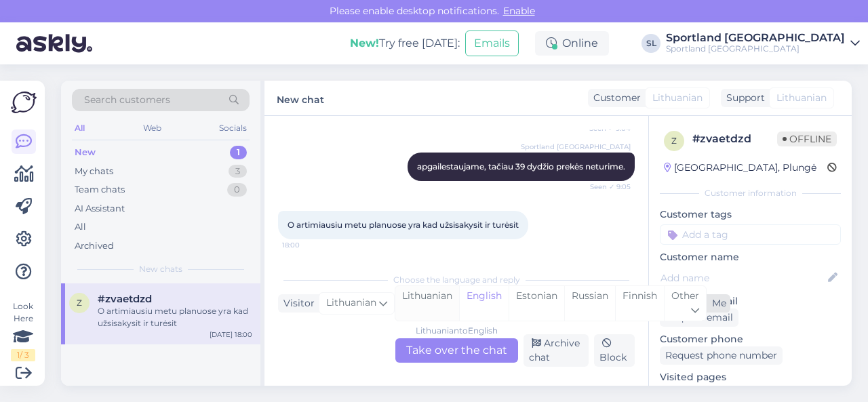 The width and height of the screenshot is (868, 402). I want to click on div: Block, so click(614, 351).